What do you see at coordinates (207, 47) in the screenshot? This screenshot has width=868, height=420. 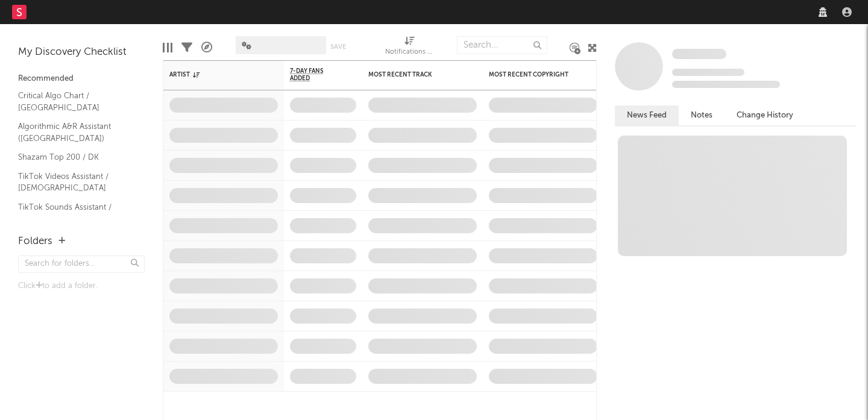 I see `div: A&R Pipeline` at bounding box center [207, 47].